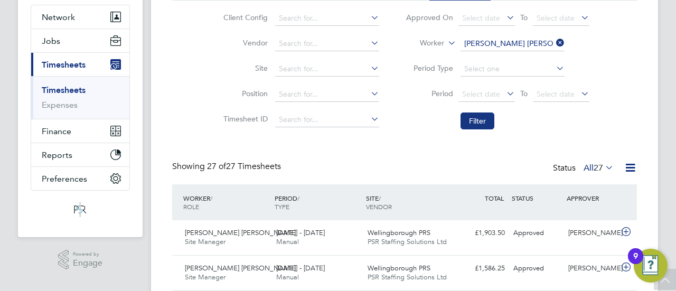  I want to click on label: Timesheet ID, so click(244, 119).